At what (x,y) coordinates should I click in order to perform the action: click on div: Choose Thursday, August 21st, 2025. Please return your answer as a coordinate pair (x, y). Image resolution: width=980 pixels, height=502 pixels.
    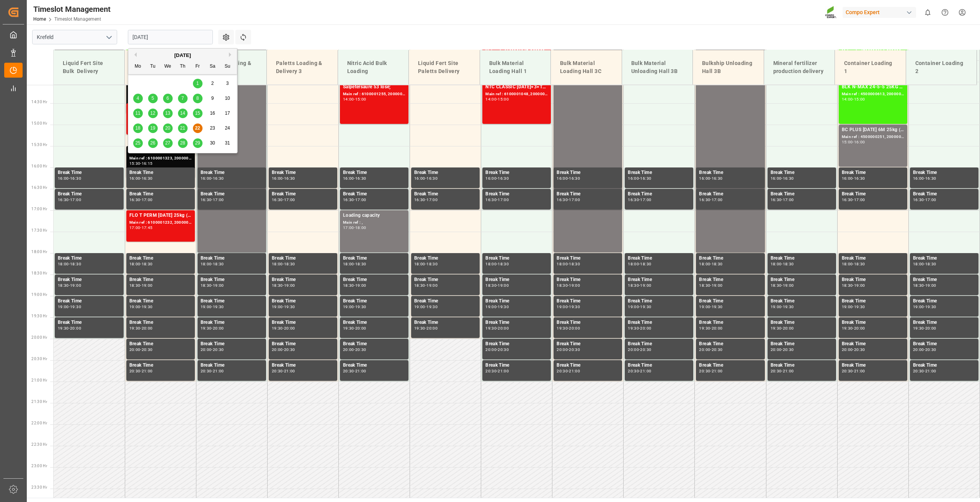
    Looking at the image, I should click on (183, 128).